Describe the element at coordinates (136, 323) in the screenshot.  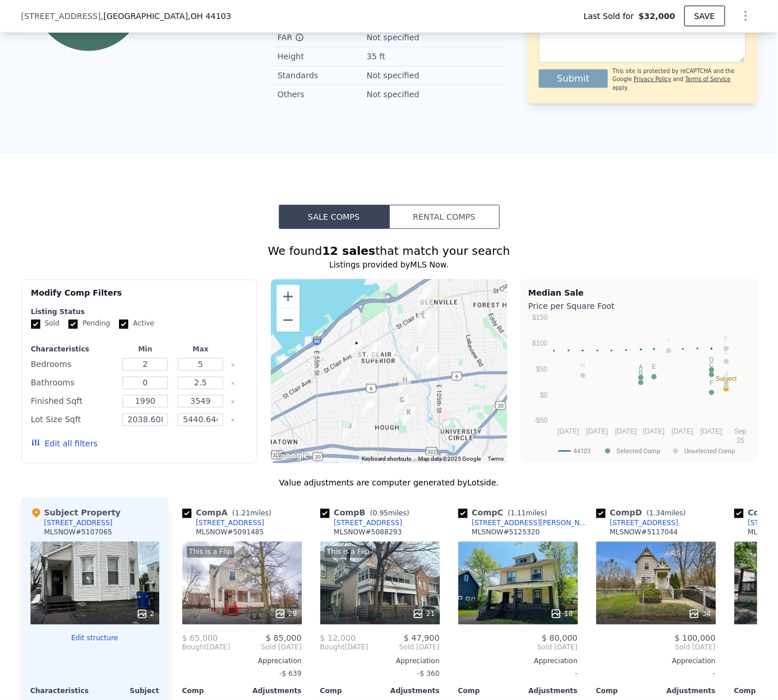
I see `label: Active` at that location.